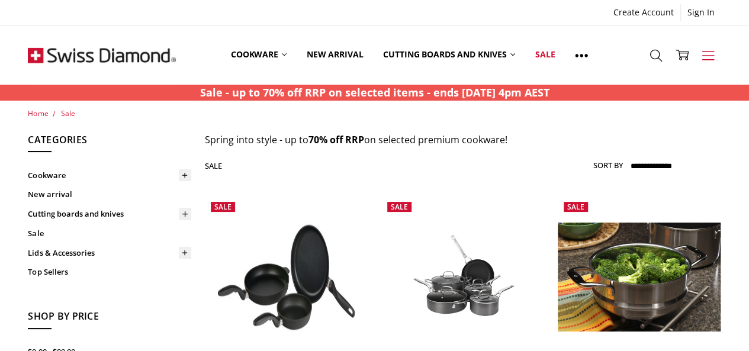  I want to click on a: Show All, so click(582, 55).